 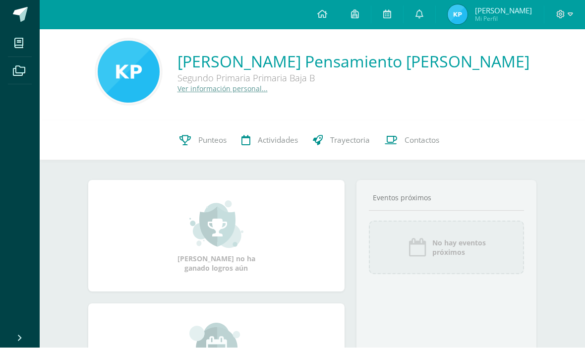 I want to click on div: Eventos próximos, so click(x=446, y=198).